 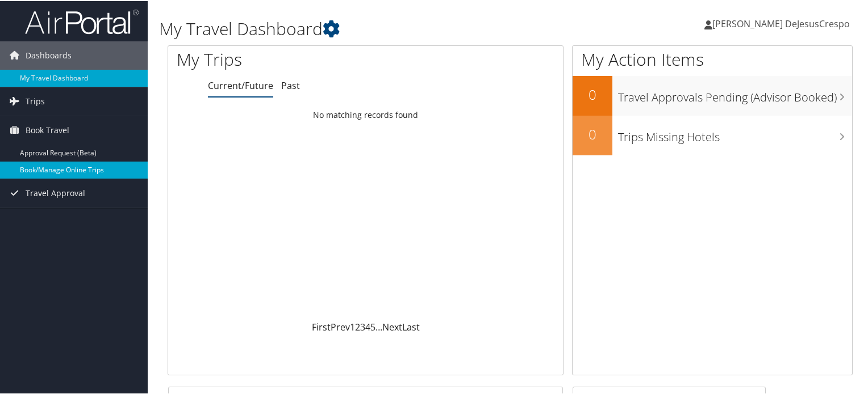 What do you see at coordinates (36, 101) in the screenshot?
I see `span: Trips` at bounding box center [36, 101].